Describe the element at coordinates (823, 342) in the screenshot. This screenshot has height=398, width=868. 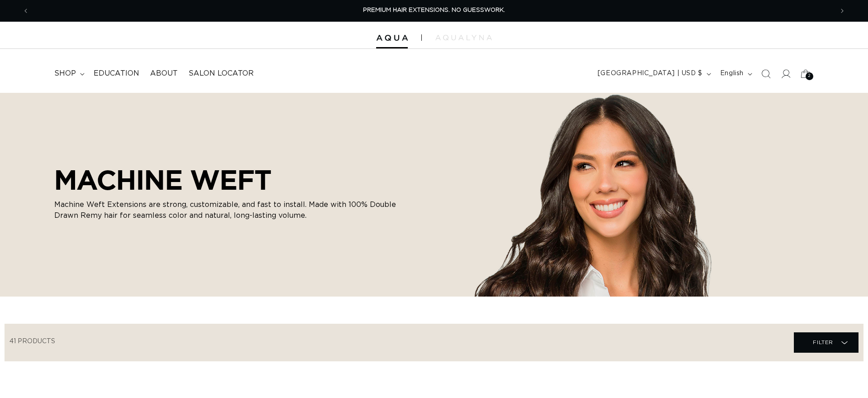
I see `span: Filter` at that location.